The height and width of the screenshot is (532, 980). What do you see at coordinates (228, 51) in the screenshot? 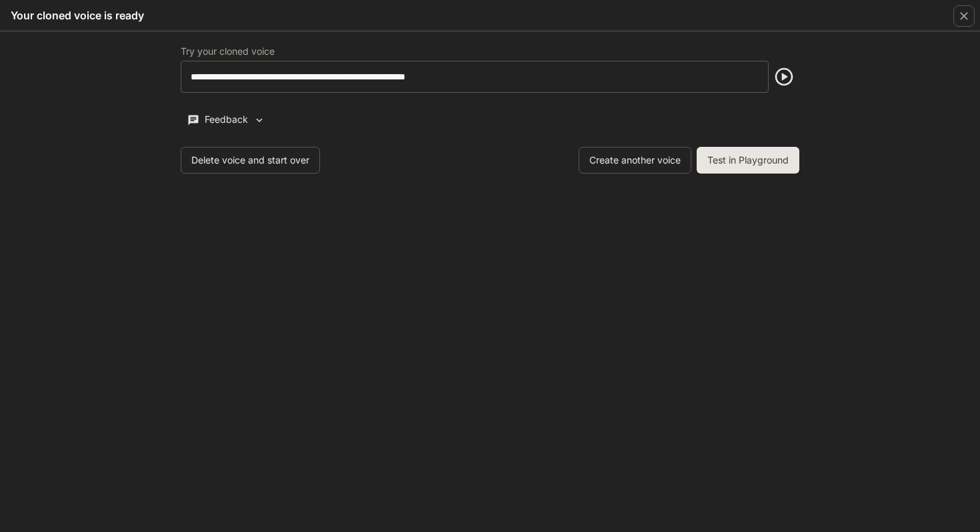
I see `p: Try your cloned voice` at bounding box center [228, 51].